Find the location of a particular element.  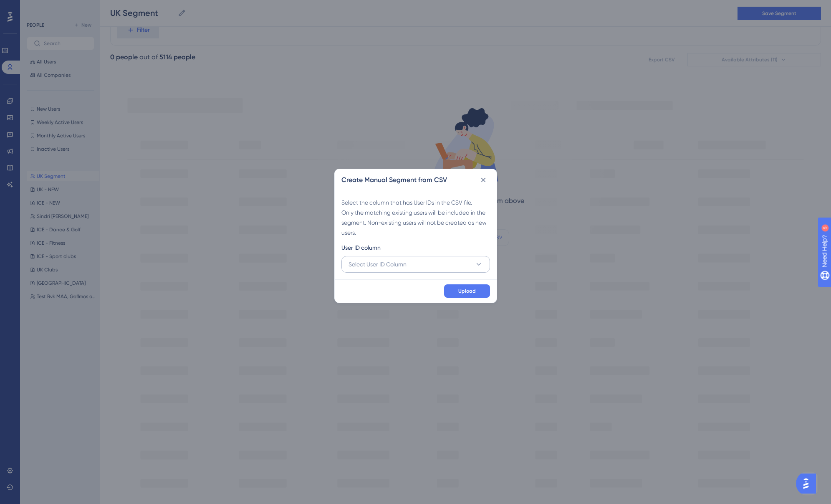

div: Select the column that has User IDs in the CSV file. Only the matching existing users will be inc... is located at coordinates (416, 218).